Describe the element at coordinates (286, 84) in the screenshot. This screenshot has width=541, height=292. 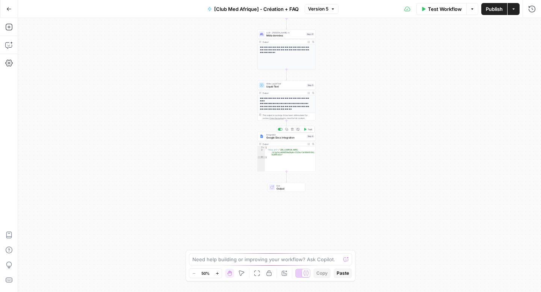
I see `span: Write Liquid Text` at that location.